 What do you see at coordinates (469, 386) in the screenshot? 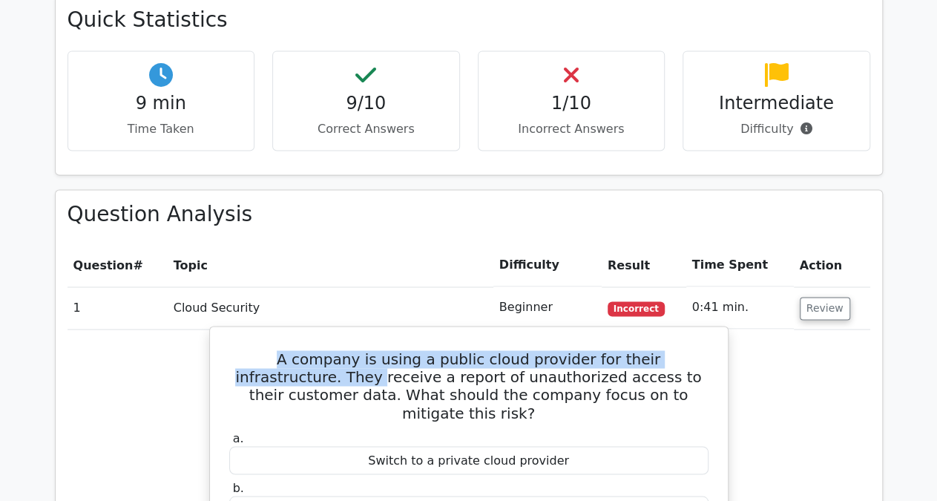
I see `h5: A company is using a public cloud provider for their infrastructure. They receive a report of una...` at bounding box center [469, 386].